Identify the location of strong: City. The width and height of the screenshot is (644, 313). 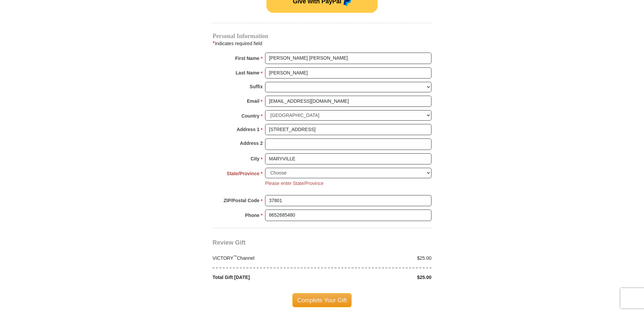
(255, 159).